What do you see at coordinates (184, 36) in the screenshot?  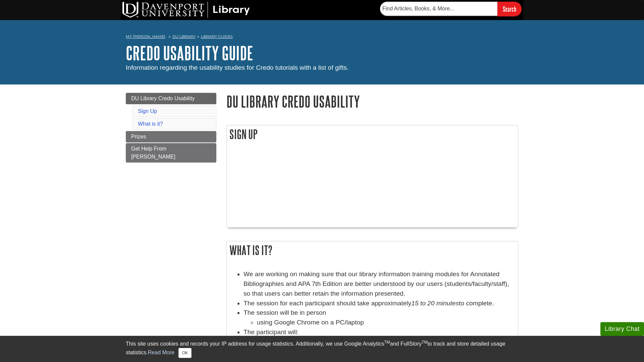 I see `a: DU Library` at bounding box center [184, 36].